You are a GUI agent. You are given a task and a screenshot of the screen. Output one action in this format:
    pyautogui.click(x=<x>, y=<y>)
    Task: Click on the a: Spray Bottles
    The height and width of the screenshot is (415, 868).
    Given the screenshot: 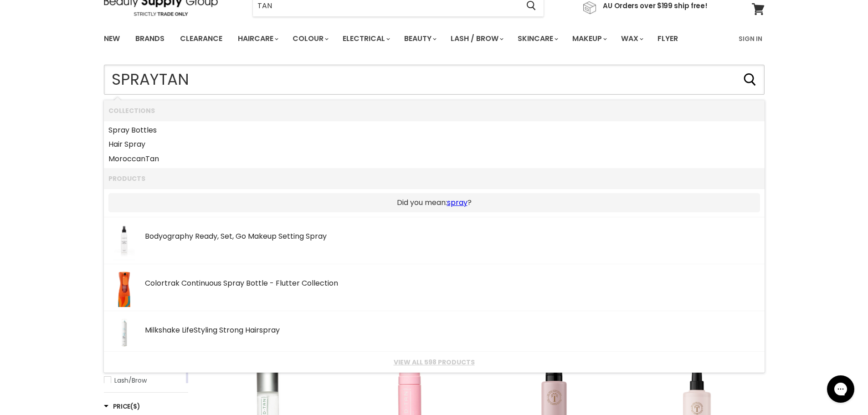 What is the action you would take?
    pyautogui.click(x=434, y=130)
    